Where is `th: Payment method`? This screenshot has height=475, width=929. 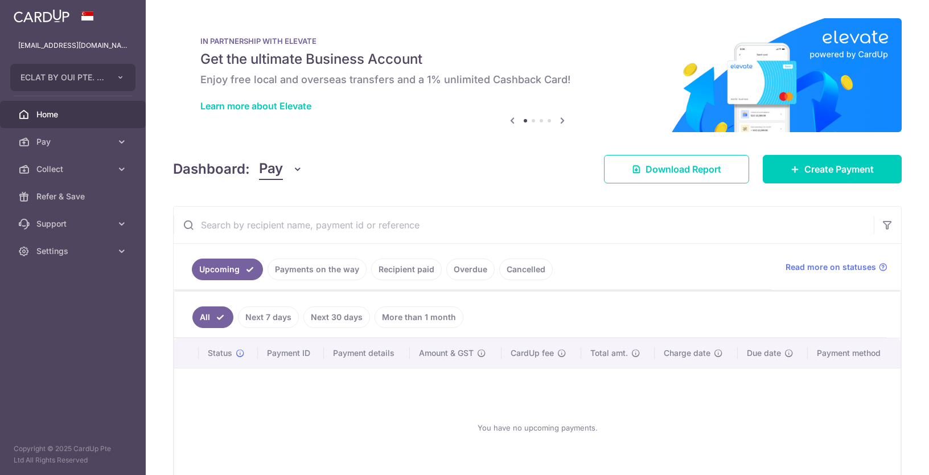
th: Payment method is located at coordinates (854, 353).